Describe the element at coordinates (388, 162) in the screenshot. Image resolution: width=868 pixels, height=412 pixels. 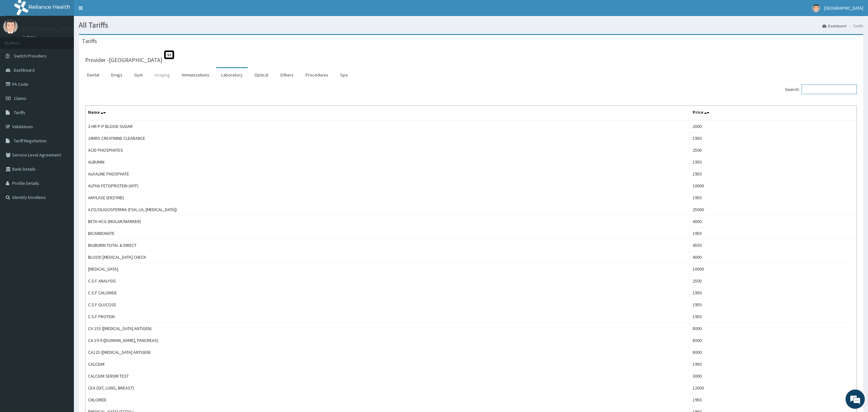
I see `td: ALBUMIN` at that location.